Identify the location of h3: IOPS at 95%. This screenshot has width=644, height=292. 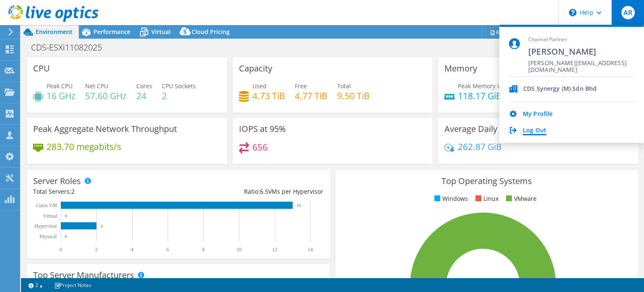
(262, 129).